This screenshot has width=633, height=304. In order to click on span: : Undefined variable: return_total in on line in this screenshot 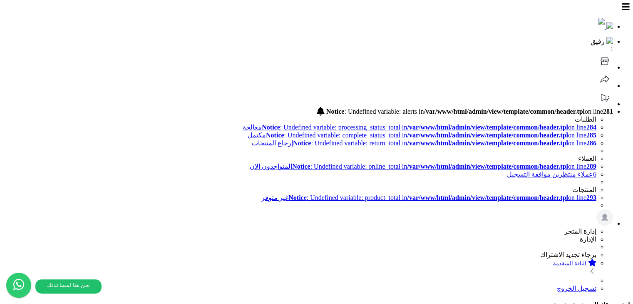, I will do `click(444, 143)`.